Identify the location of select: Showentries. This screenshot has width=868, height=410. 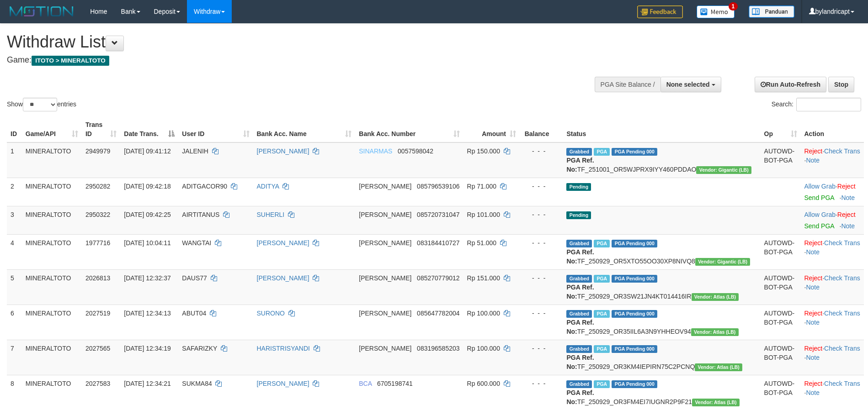
(40, 104).